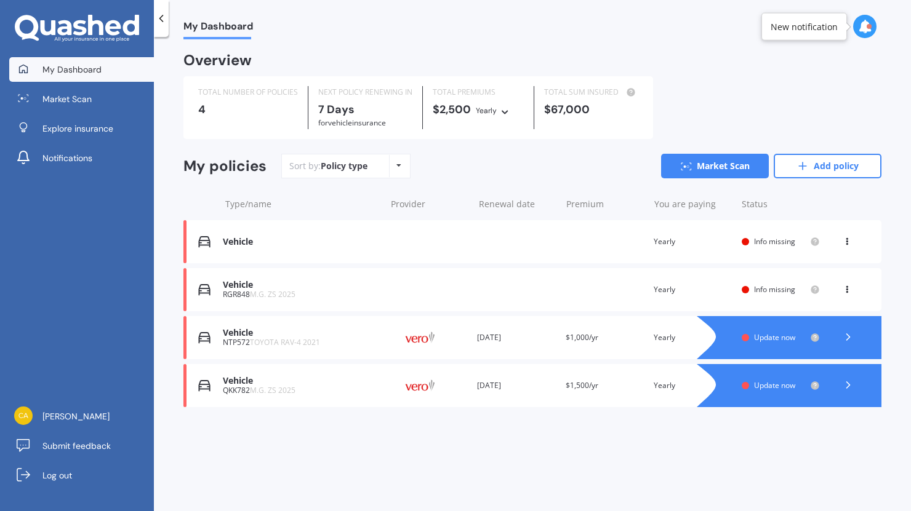 Image resolution: width=911 pixels, height=511 pixels. Describe the element at coordinates (81, 70) in the screenshot. I see `a: My Dashboard` at that location.